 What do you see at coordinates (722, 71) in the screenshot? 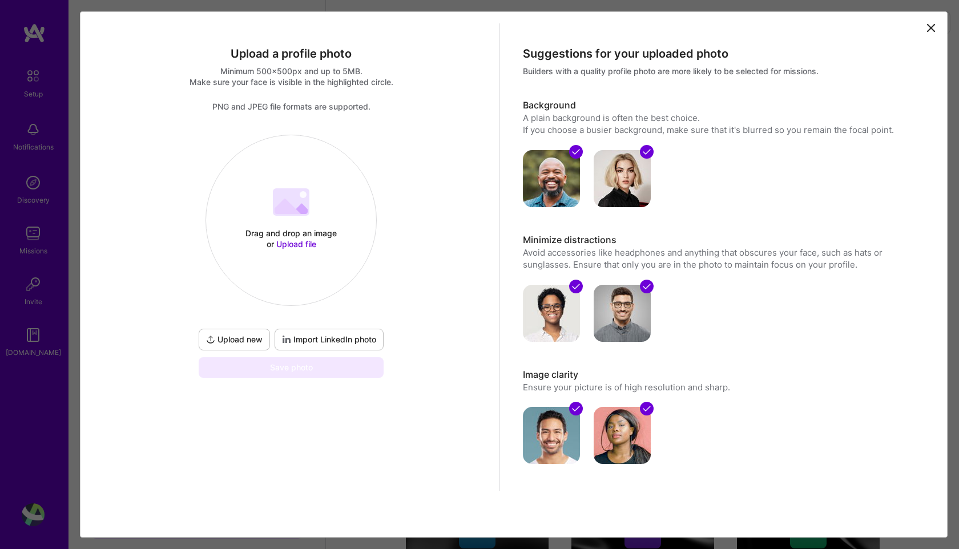
I see `div: Builders with a quality profile photo are more likely to be selected for missions.` at bounding box center [722, 71].